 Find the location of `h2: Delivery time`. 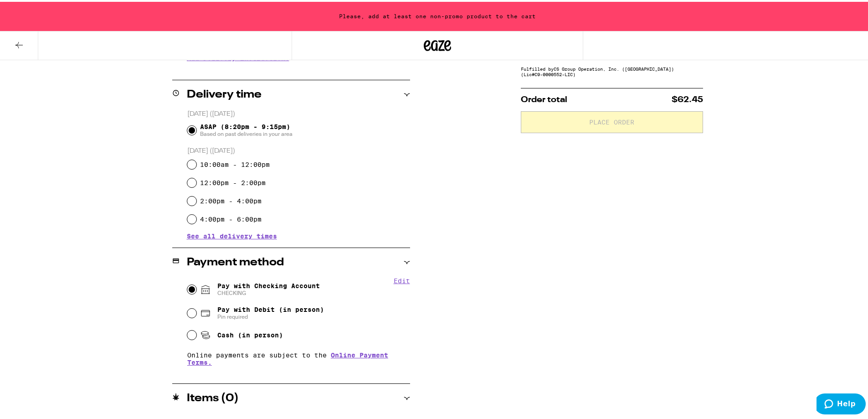

h2: Delivery time is located at coordinates (224, 93).